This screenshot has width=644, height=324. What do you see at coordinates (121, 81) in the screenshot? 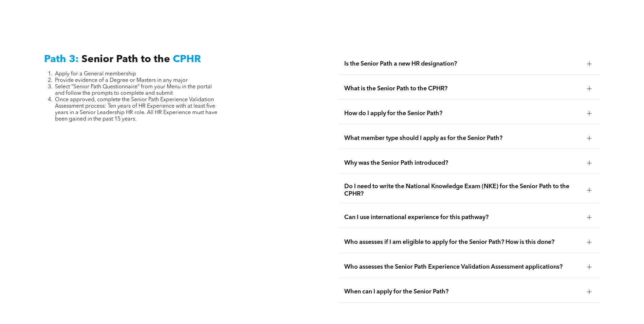
I see `span: Provide evidence of a Degree or Masters in any major` at bounding box center [121, 81].